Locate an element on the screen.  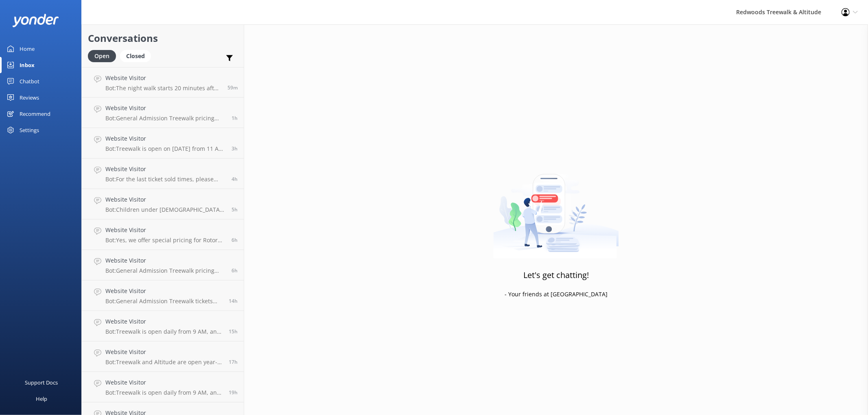
span: Oct 15 2025 10:23am (UTC +13:00) Pacific/Auckland is located at coordinates (234, 209).